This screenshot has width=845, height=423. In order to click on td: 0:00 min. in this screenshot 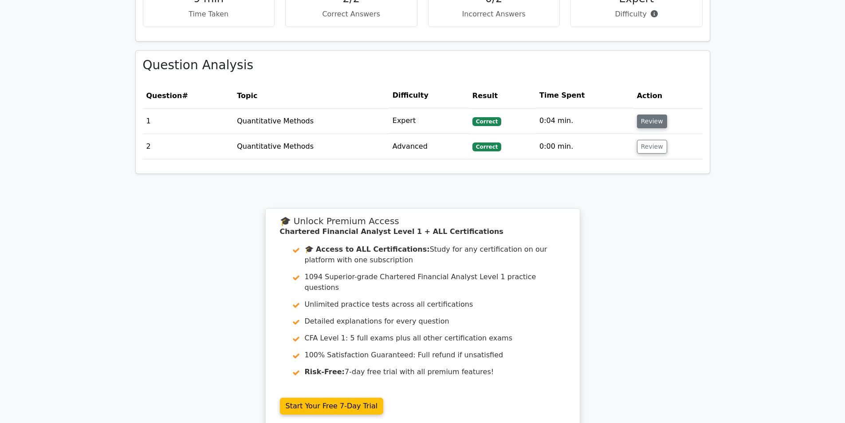, I will do `click(584, 146)`.